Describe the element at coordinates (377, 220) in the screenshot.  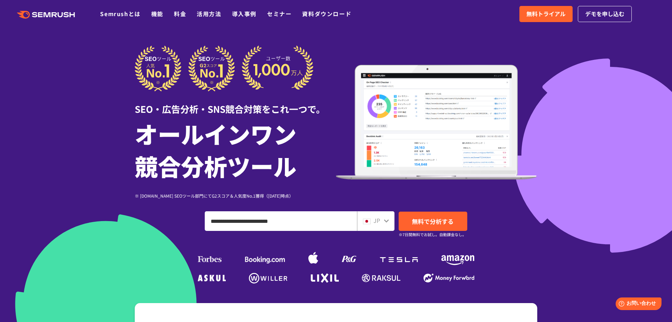
I see `span: JP` at that location.